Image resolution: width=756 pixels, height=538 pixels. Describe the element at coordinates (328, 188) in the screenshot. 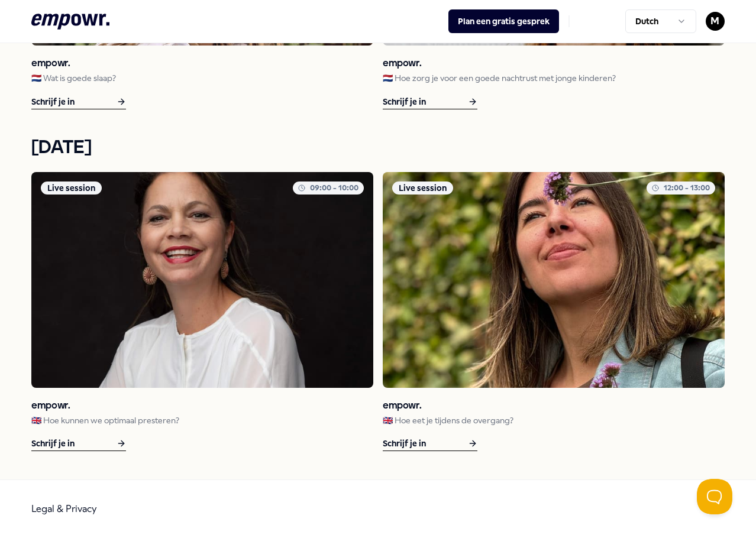

I see `div: 09:00 - 10:00` at that location.